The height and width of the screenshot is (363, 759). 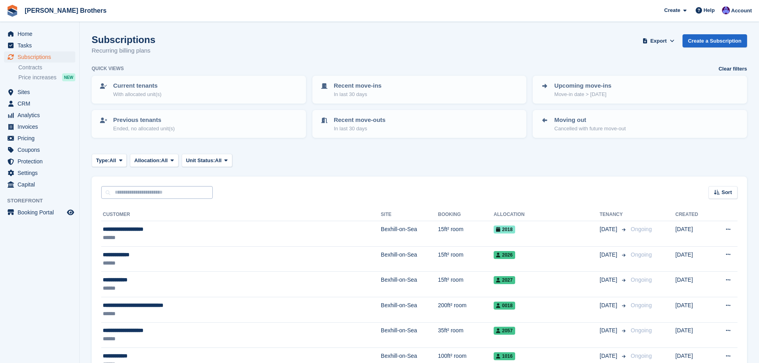 I want to click on span: Export, so click(x=659, y=41).